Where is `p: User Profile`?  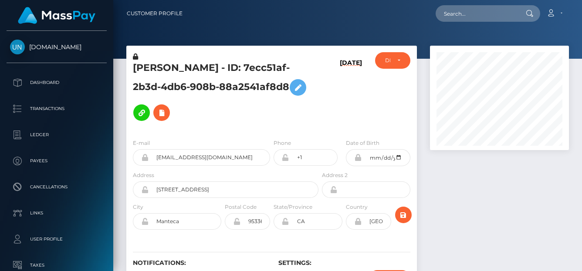 p: User Profile is located at coordinates (57, 240).